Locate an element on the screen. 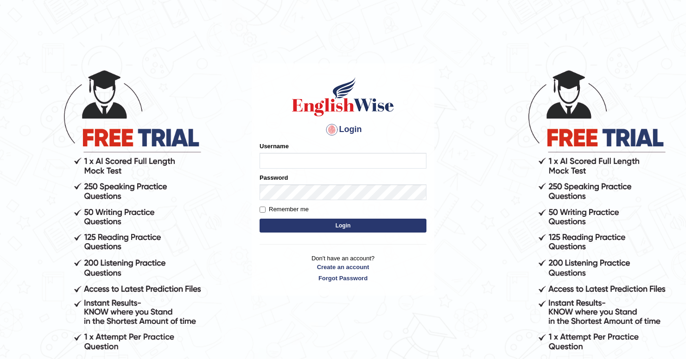 This screenshot has height=359, width=686. label: Remember me is located at coordinates (284, 210).